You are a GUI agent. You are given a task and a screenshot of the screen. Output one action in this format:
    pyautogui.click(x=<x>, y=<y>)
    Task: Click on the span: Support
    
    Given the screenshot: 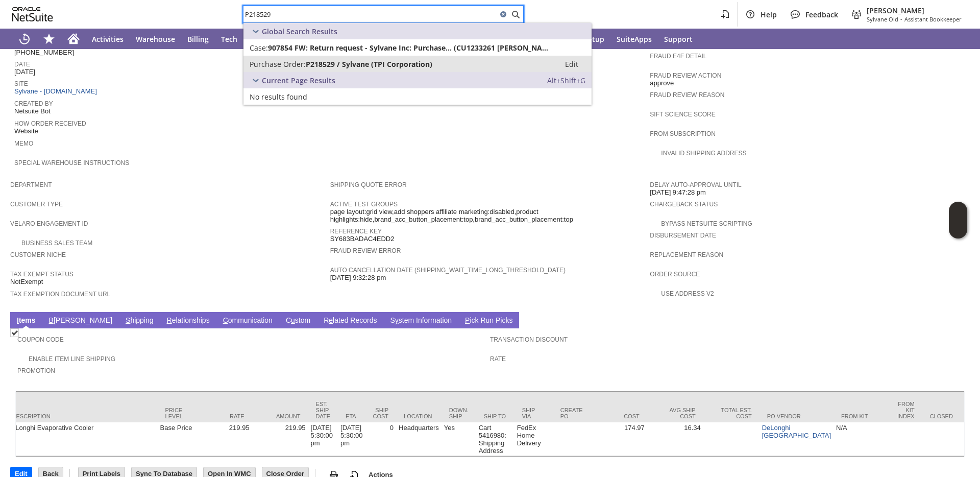 What is the action you would take?
    pyautogui.click(x=679, y=39)
    